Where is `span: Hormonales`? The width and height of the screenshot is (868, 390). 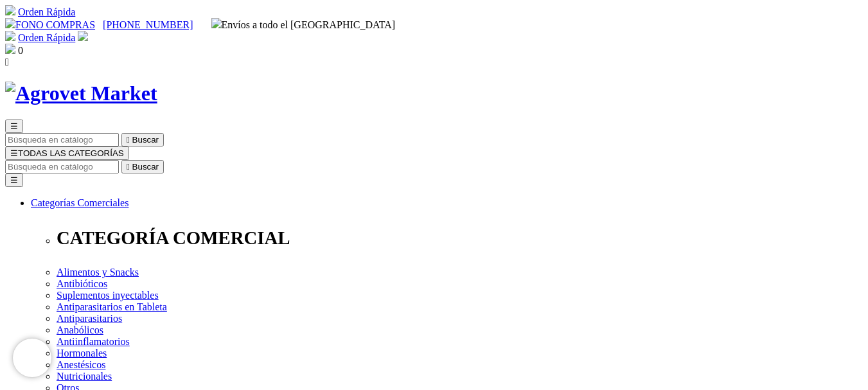
span: Hormonales is located at coordinates (82, 353).